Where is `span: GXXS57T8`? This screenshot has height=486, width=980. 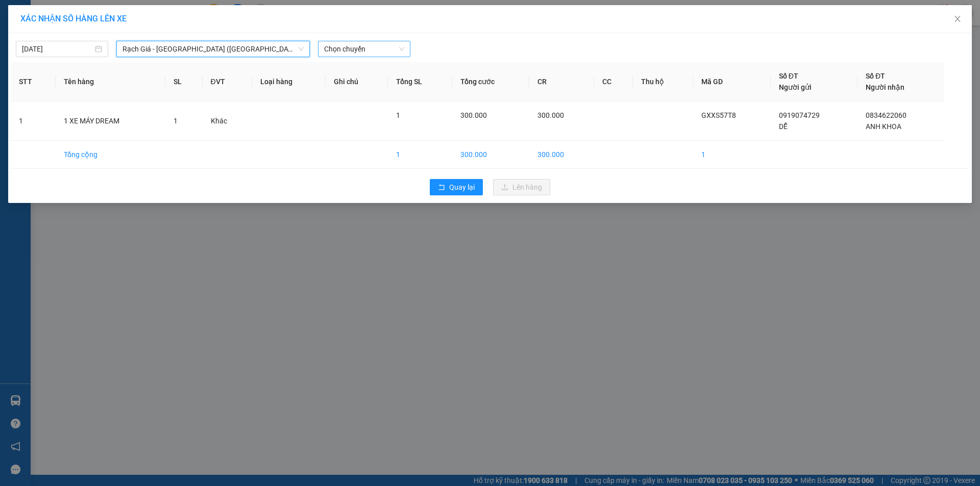
span: GXXS57T8 is located at coordinates (718, 116).